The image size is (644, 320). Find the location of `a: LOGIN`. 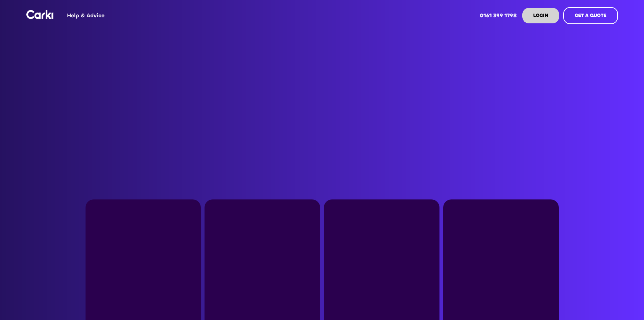

a: LOGIN is located at coordinates (541, 16).